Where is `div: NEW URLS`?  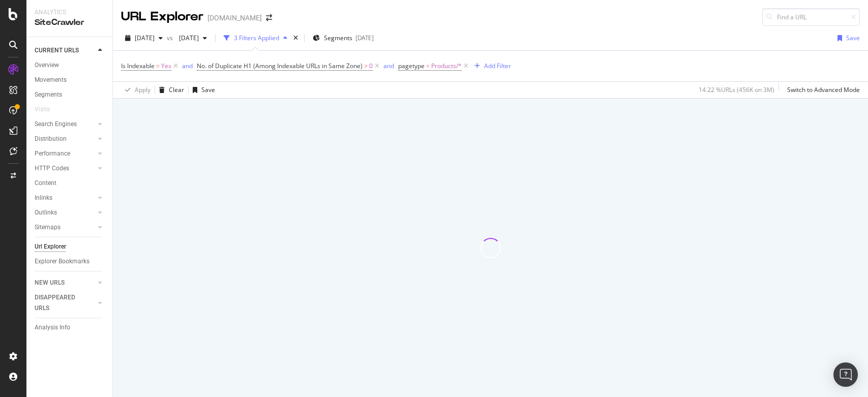 div: NEW URLS is located at coordinates (49, 283).